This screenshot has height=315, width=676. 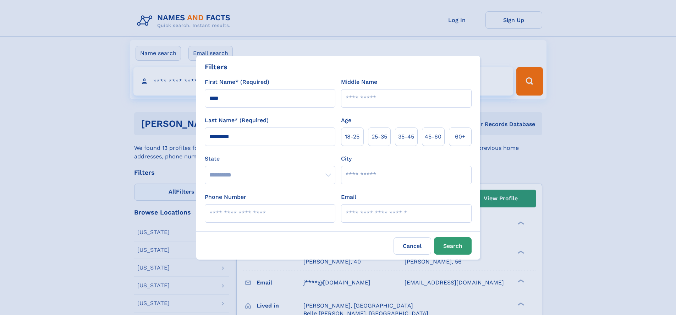 I want to click on span: 35‑45, so click(x=406, y=137).